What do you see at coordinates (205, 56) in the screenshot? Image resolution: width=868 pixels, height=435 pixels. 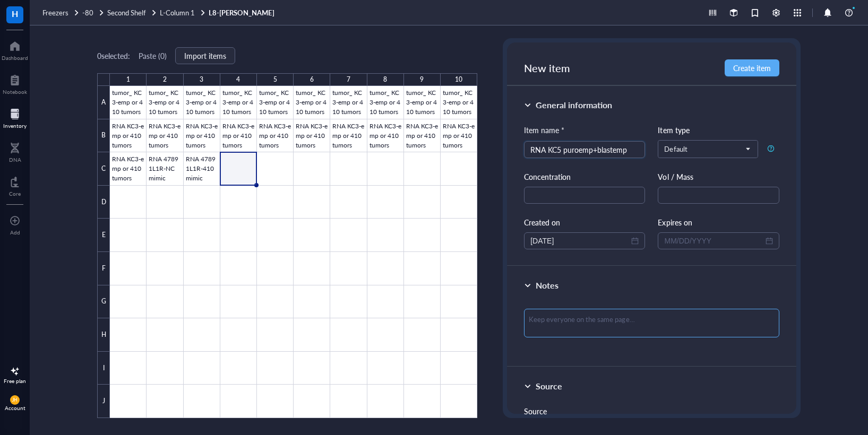 I see `button: Import items` at bounding box center [205, 56].